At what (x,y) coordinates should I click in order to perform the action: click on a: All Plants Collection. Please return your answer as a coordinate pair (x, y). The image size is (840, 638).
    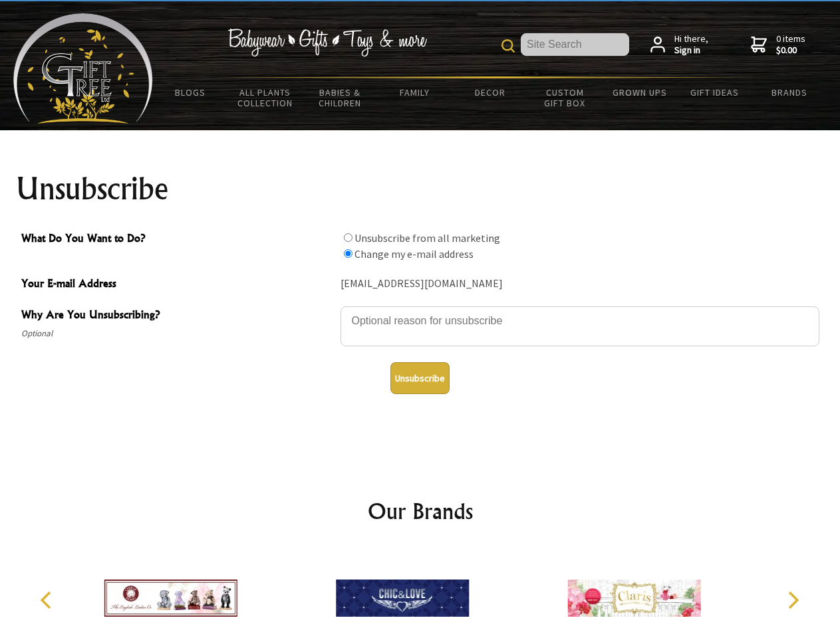
    Looking at the image, I should click on (265, 98).